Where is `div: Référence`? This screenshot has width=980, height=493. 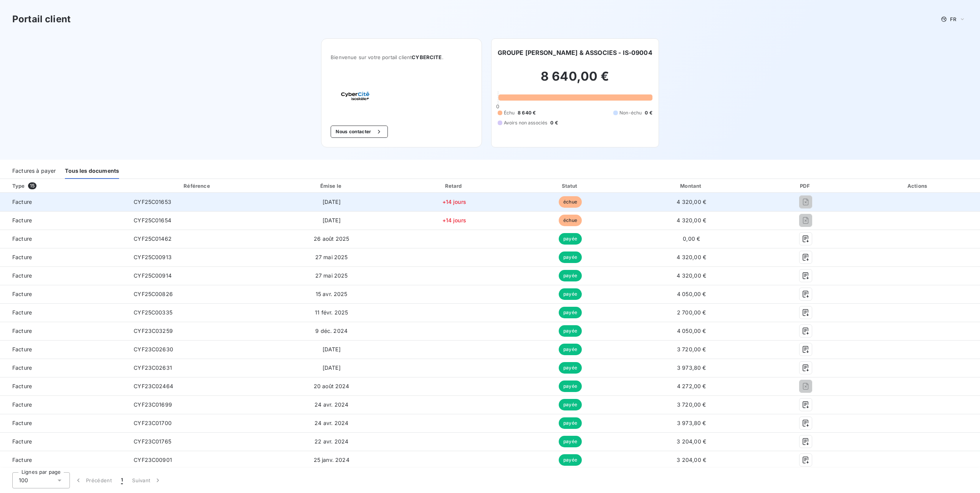 div: Référence is located at coordinates (197, 186).